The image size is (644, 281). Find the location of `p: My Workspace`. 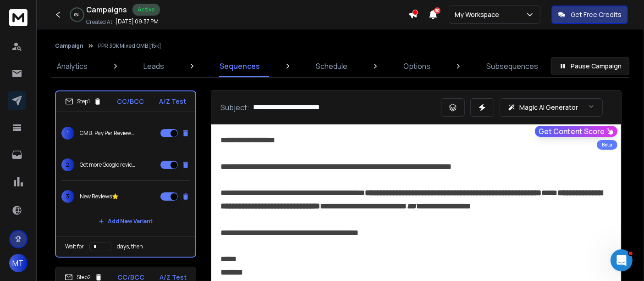

p: My Workspace is located at coordinates (478, 14).